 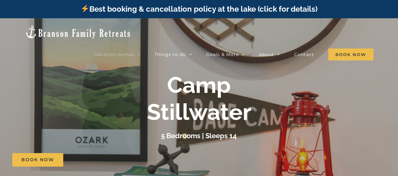 I want to click on a: About, so click(x=269, y=54).